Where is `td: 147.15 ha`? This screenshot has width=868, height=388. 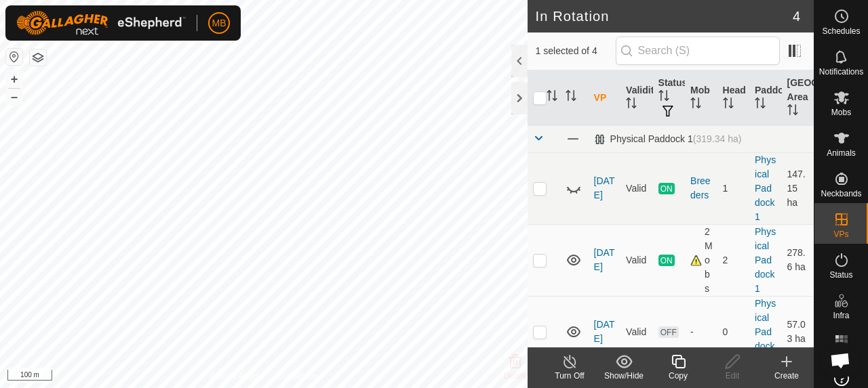 td: 147.15 ha is located at coordinates (798, 188).